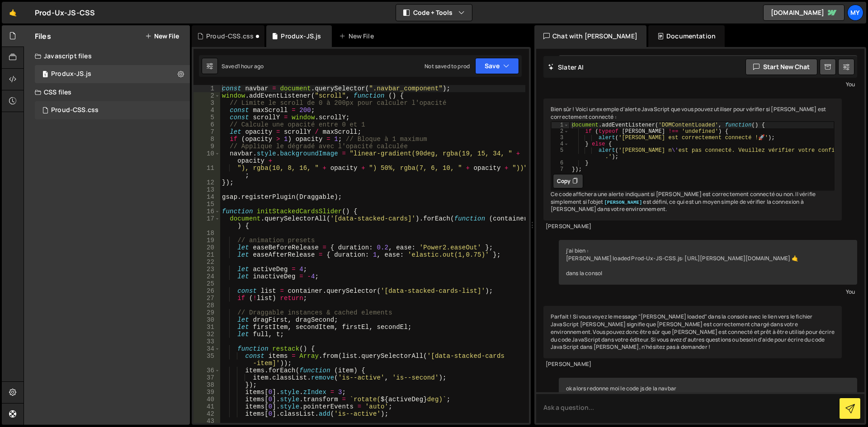  Describe the element at coordinates (447, 66) in the screenshot. I see `div: Not saved to prod` at that location.